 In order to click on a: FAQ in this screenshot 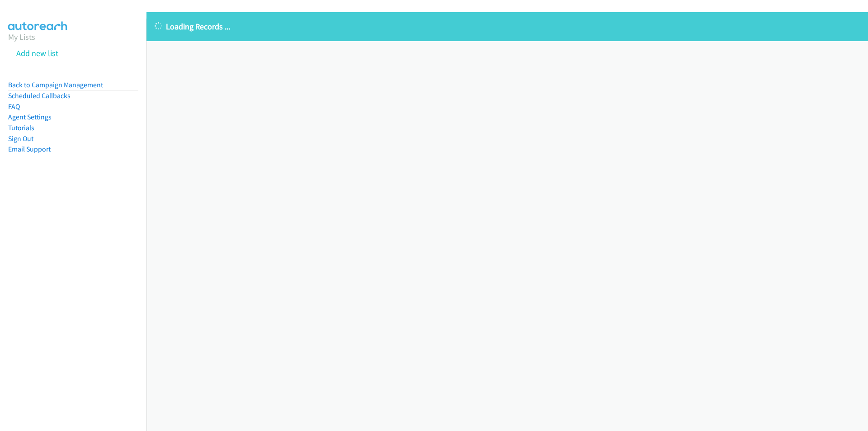, I will do `click(14, 106)`.